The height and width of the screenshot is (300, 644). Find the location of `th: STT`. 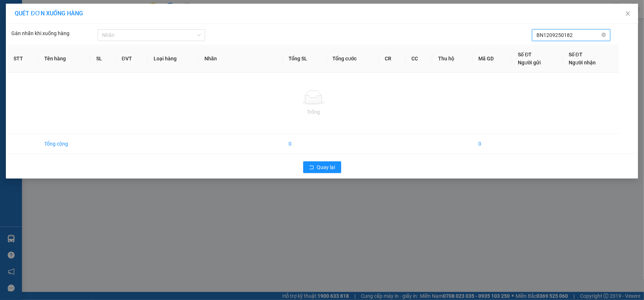

th: STT is located at coordinates (23, 59).